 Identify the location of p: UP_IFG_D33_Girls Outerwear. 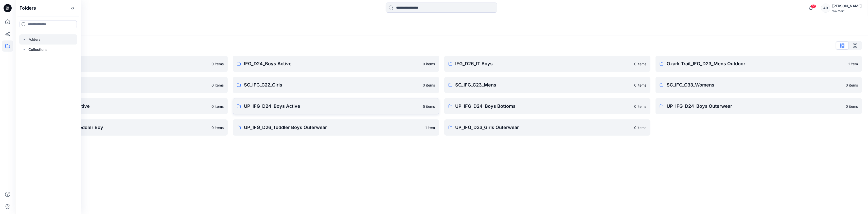
(544, 128).